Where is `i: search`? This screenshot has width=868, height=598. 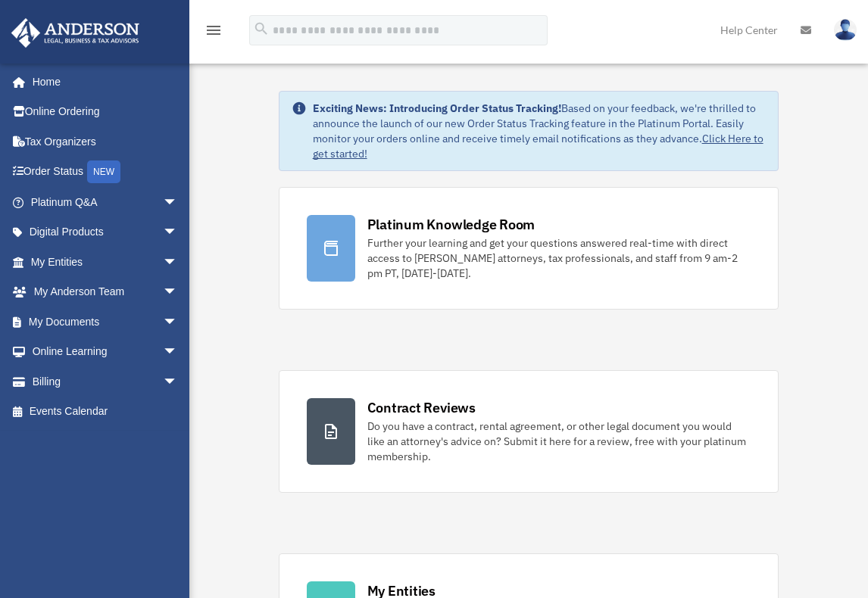
i: search is located at coordinates (262, 29).